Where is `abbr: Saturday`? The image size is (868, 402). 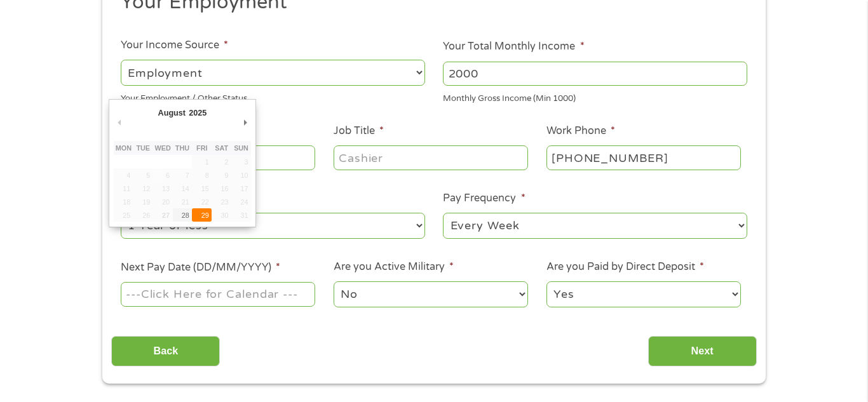 abbr: Saturday is located at coordinates (221, 148).